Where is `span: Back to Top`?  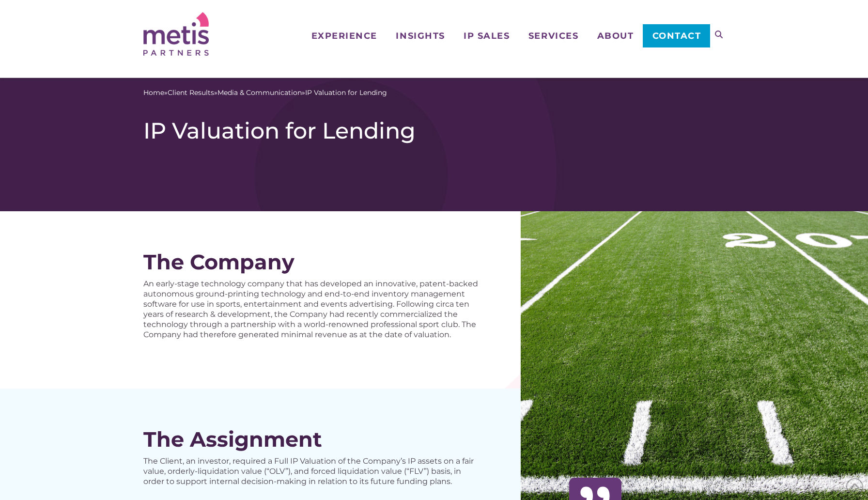
span: Back to Top is located at coordinates (855, 487).